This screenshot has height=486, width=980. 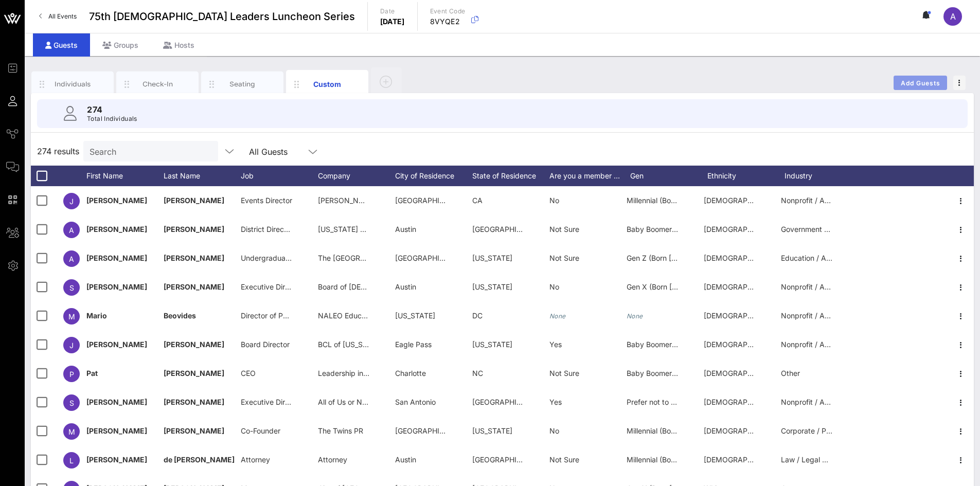 I want to click on span: Yes, so click(x=555, y=344).